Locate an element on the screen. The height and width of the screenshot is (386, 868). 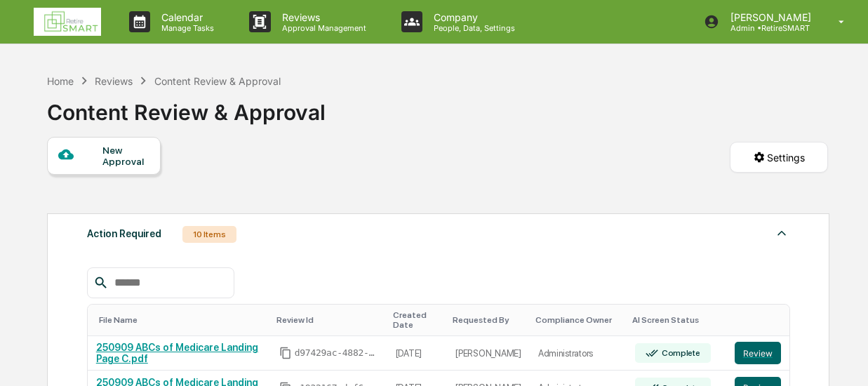
div: Action Required is located at coordinates (125, 234).